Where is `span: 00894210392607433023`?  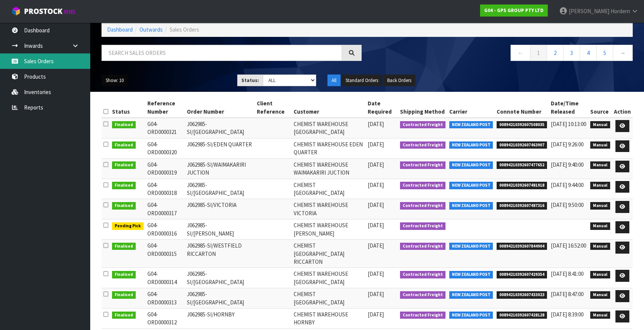 span: 00894210392607433023 is located at coordinates (522, 295).